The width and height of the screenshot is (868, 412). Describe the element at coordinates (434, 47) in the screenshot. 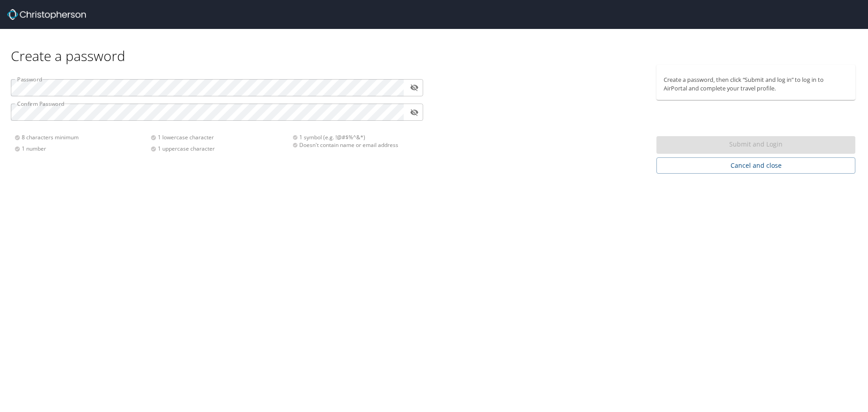

I see `div: Create a password` at that location.